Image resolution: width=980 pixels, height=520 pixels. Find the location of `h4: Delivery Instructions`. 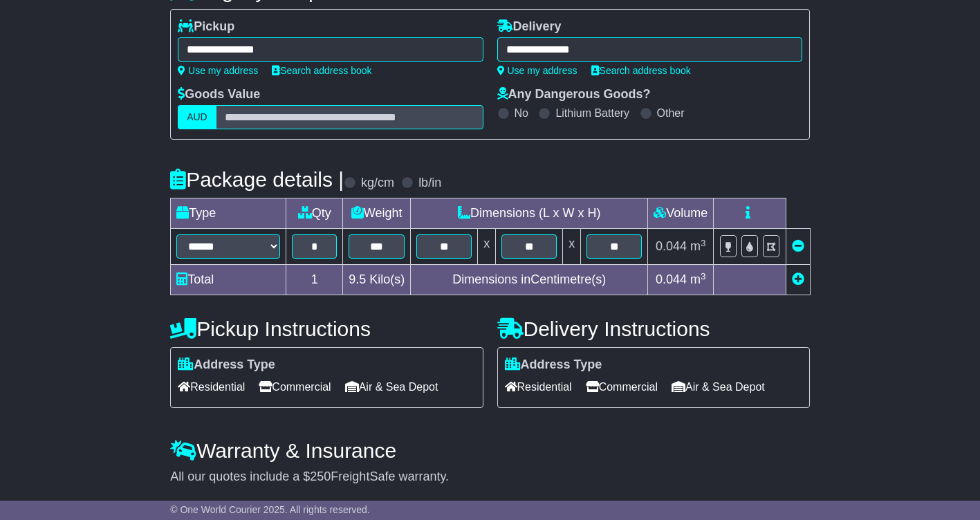

h4: Delivery Instructions is located at coordinates (654, 328).